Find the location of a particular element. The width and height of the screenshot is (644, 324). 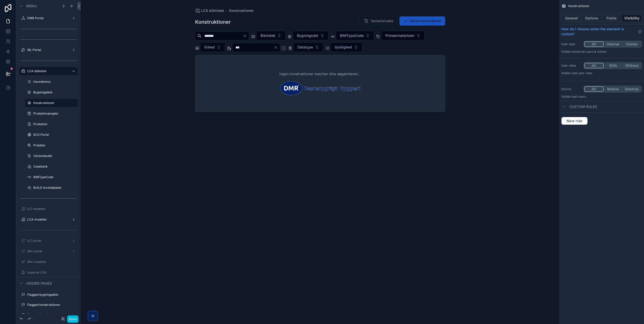

a: iMV modeller is located at coordinates (51, 262).